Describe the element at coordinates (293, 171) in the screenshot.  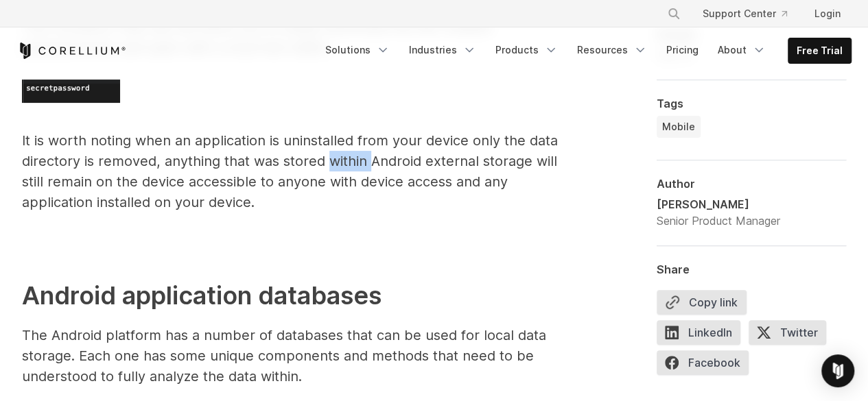
I see `p: It is worth noting when an application is uninstalled from your device only the data directory is...` at that location.